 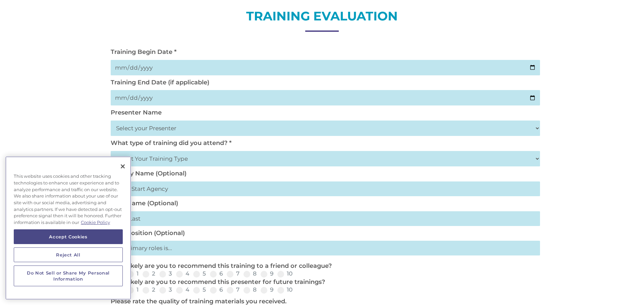 I want to click on button: Accept Cookies, so click(x=68, y=237).